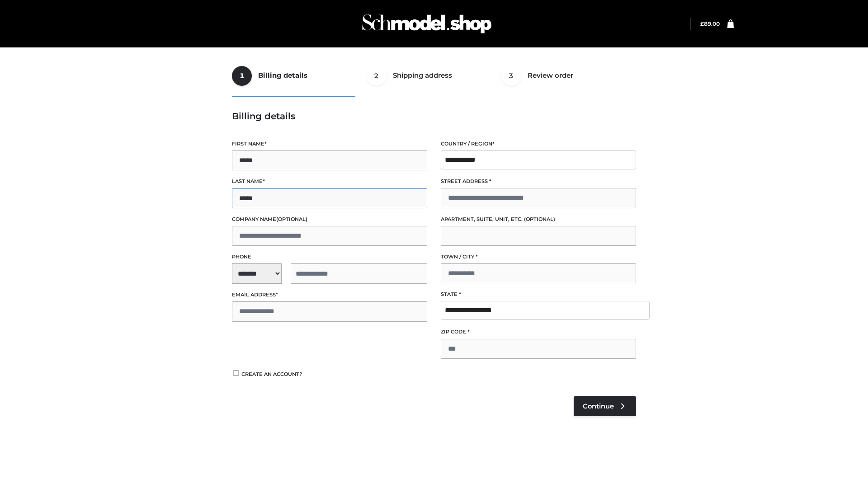  Describe the element at coordinates (236, 373) in the screenshot. I see `input: Create an account?` at that location.